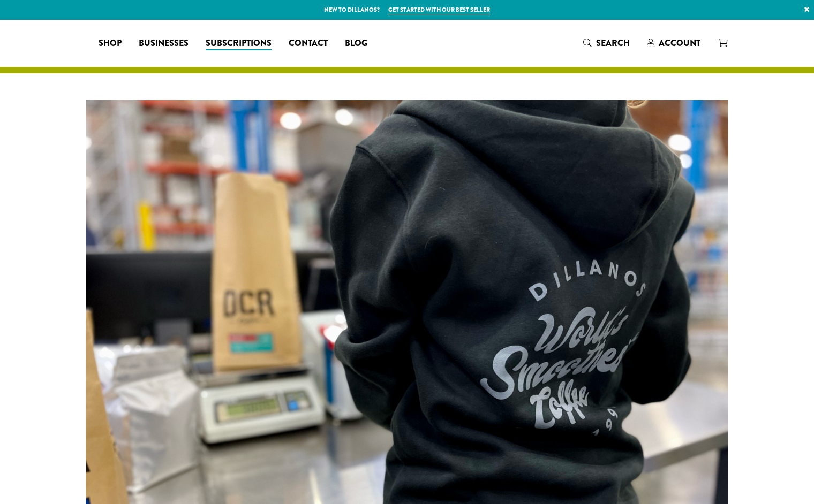  I want to click on span: Businesses, so click(163, 43).